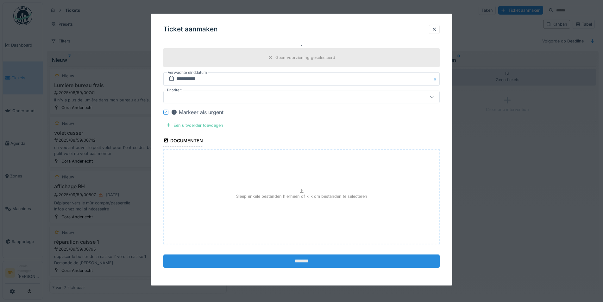 This screenshot has height=302, width=603. Describe the element at coordinates (305, 57) in the screenshot. I see `div: Geen voorziening geselecteerd` at that location.